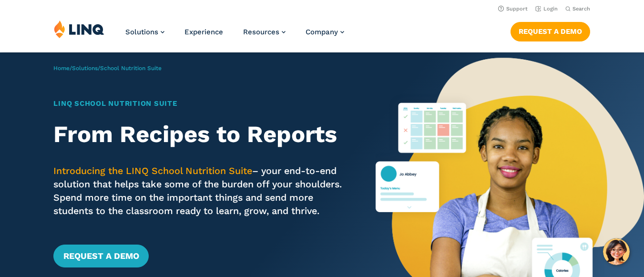 Image resolution: width=644 pixels, height=277 pixels. I want to click on span: Resources, so click(261, 32).